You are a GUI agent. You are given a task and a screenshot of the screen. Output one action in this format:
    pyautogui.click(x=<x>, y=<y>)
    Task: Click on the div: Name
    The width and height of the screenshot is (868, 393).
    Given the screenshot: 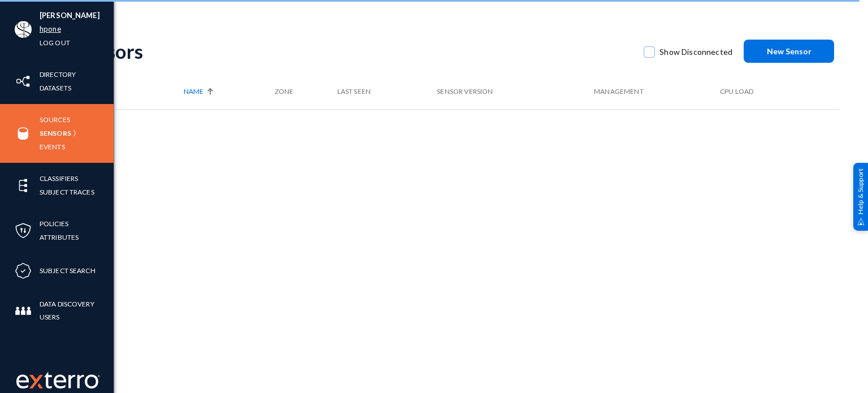 What is the action you would take?
    pyautogui.click(x=226, y=92)
    